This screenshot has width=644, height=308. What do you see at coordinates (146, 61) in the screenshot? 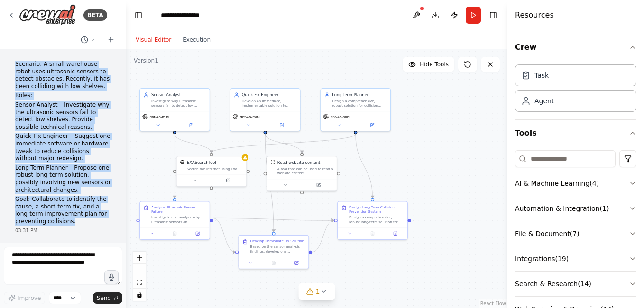
I see `div: Version 1` at bounding box center [146, 61].